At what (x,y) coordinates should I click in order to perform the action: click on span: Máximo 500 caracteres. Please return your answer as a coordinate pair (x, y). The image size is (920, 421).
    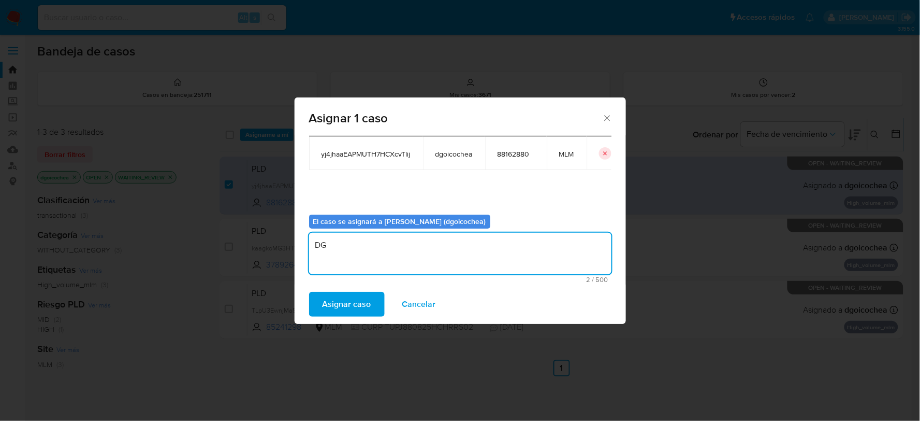
    Looking at the image, I should click on (460, 279).